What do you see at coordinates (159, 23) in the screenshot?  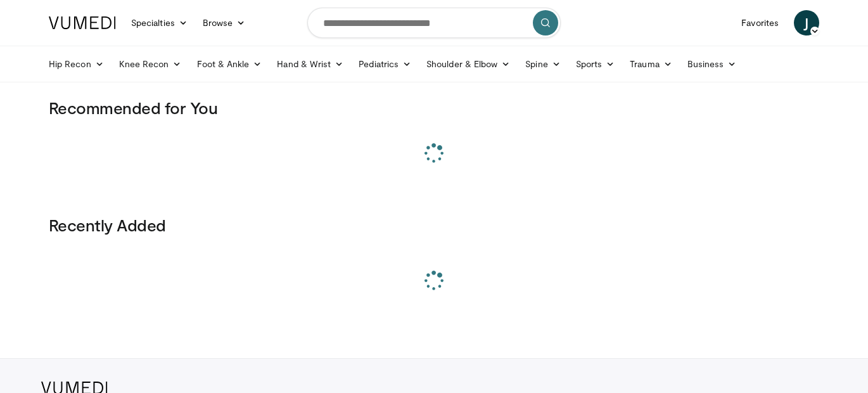 I see `a: Specialties` at bounding box center [159, 23].